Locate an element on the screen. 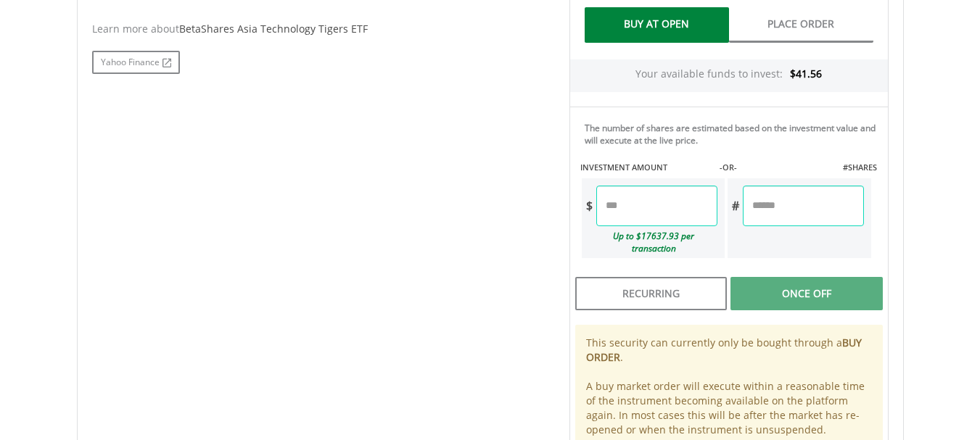 Image resolution: width=980 pixels, height=440 pixels. div: Recurring is located at coordinates (651, 294).